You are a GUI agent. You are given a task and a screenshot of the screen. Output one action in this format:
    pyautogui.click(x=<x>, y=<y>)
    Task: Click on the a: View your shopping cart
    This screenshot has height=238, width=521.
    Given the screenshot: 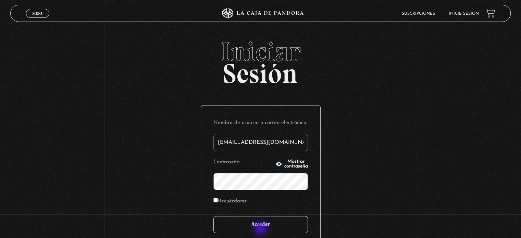 What is the action you would take?
    pyautogui.click(x=490, y=13)
    